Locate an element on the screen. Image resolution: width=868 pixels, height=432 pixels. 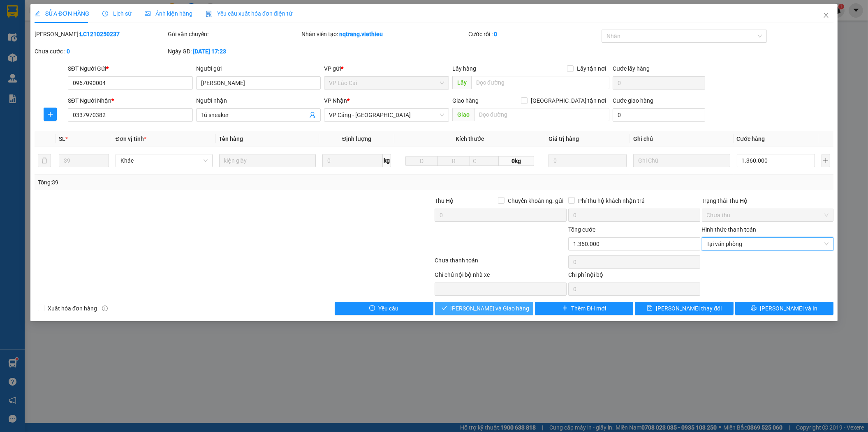
div: Chưa thanh toán is located at coordinates (501, 263).